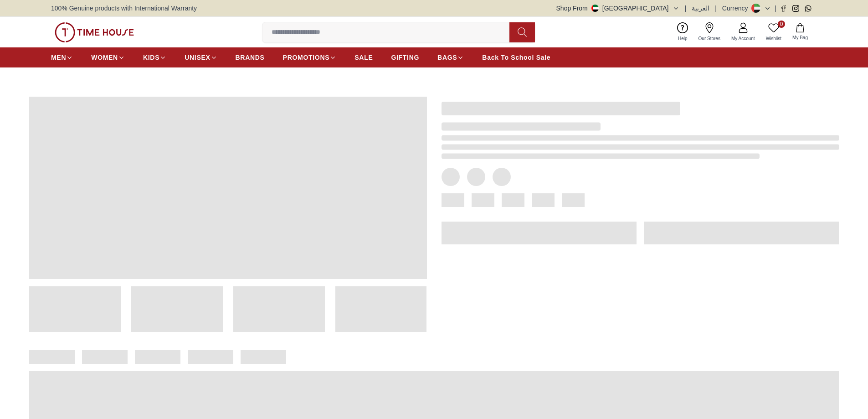 The width and height of the screenshot is (868, 419). I want to click on span: BAGS, so click(447, 57).